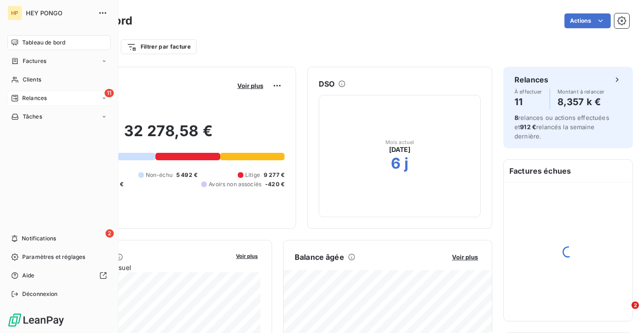 The width and height of the screenshot is (644, 333). I want to click on h2: j, so click(406, 163).